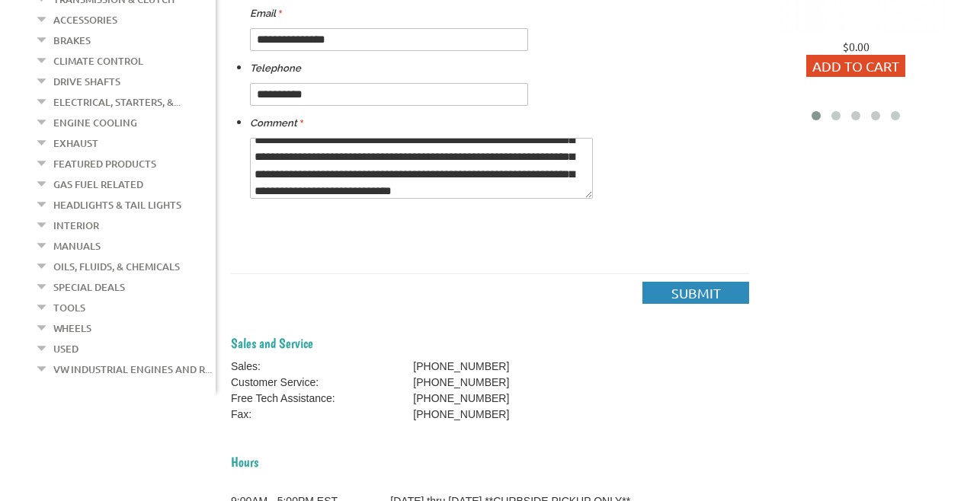  Describe the element at coordinates (98, 61) in the screenshot. I see `a: Climate Control` at that location.